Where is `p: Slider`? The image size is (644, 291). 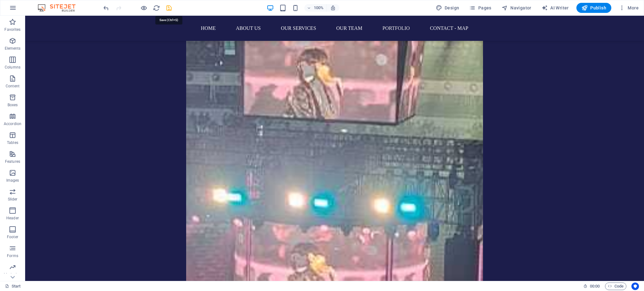 p: Slider is located at coordinates (13, 199).